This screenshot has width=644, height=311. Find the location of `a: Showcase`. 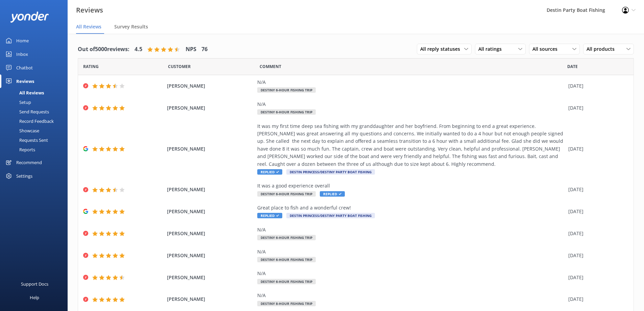

a: Showcase is located at coordinates (36, 130).